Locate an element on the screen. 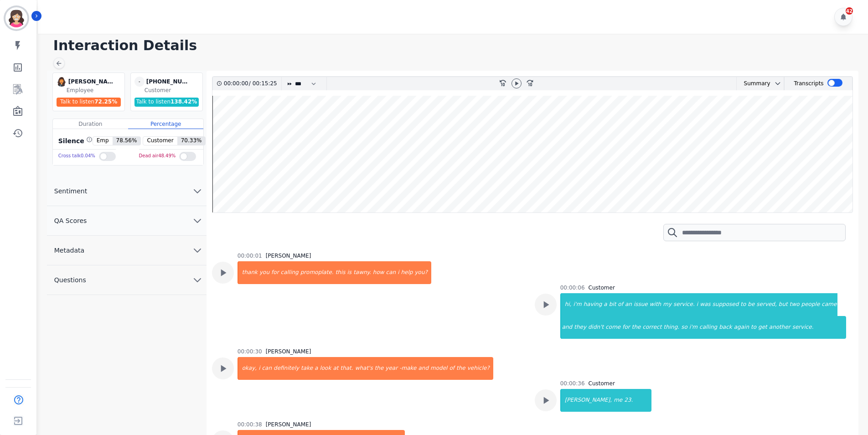  div: issue is located at coordinates (641, 305).